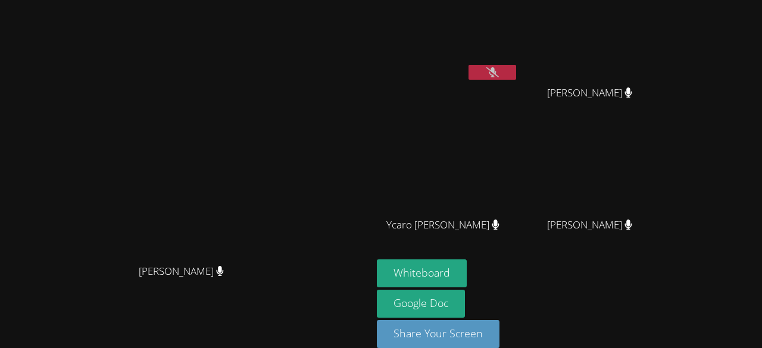  I want to click on a: Google Doc, so click(421, 303).